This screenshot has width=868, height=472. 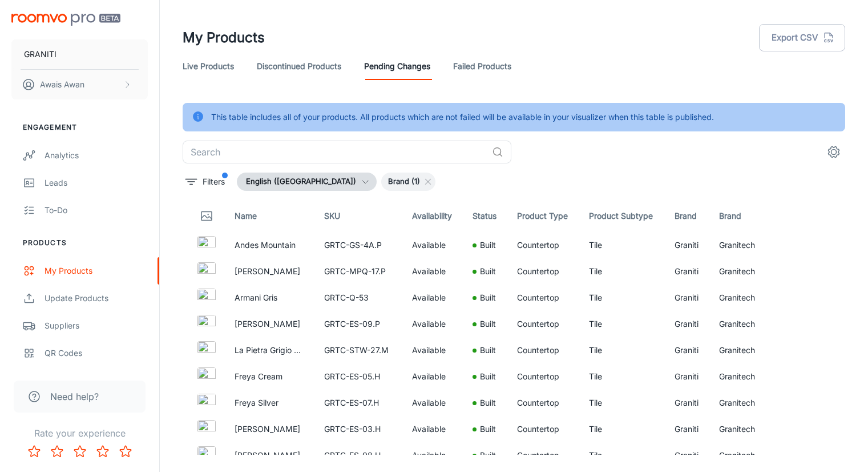 I want to click on td: GRTC-ES-05.H, so click(x=359, y=376).